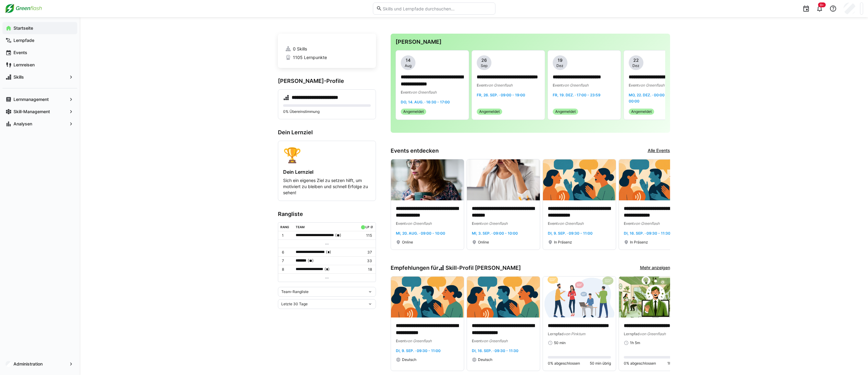 The width and height of the screenshot is (868, 375). Describe the element at coordinates (501, 95) in the screenshot. I see `span: Fr, 26. Sep. · 09:00 - 19:00` at that location.